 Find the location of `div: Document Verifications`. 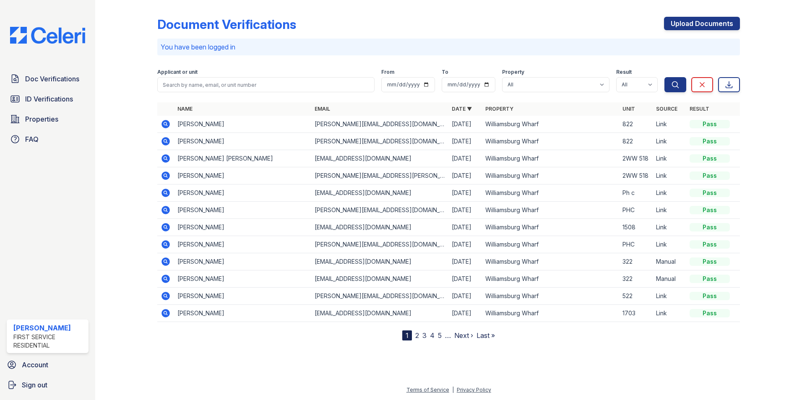

div: Document Verifications is located at coordinates (226, 24).